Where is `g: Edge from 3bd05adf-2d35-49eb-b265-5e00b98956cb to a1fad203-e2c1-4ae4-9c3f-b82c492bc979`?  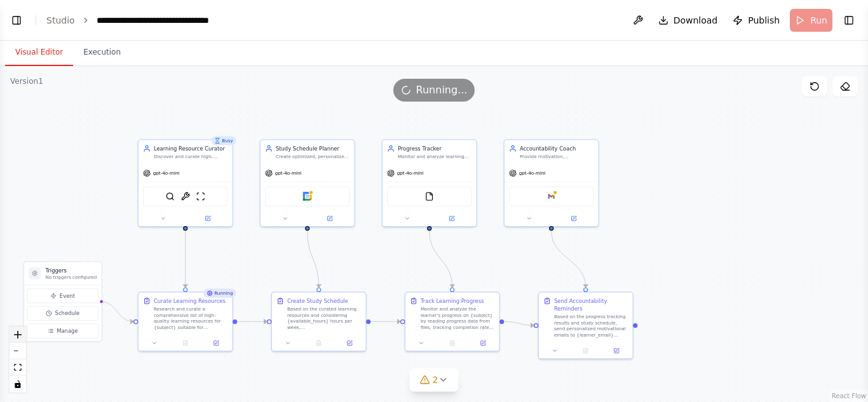 g: Edge from 3bd05adf-2d35-49eb-b265-5e00b98956cb to a1fad203-e2c1-4ae4-9c3f-b82c492bc979 is located at coordinates (519, 323).